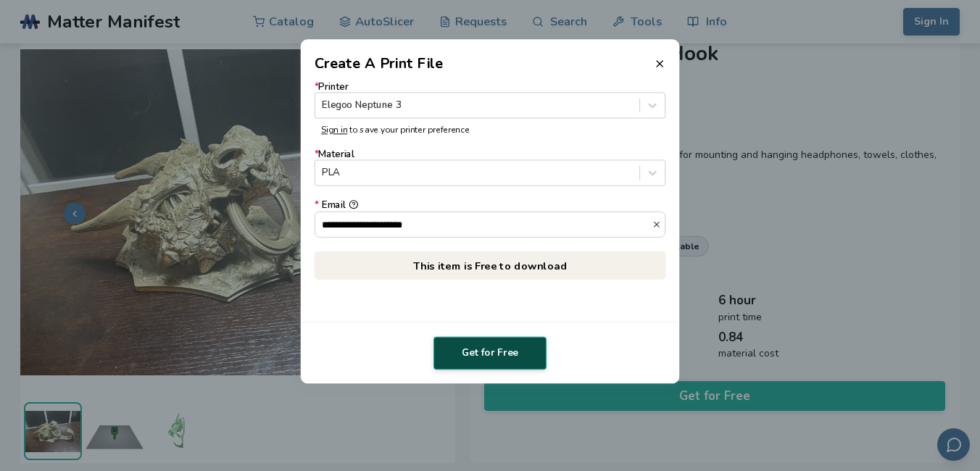 The width and height of the screenshot is (980, 471). Describe the element at coordinates (490, 99) in the screenshot. I see `label: Printer` at that location.